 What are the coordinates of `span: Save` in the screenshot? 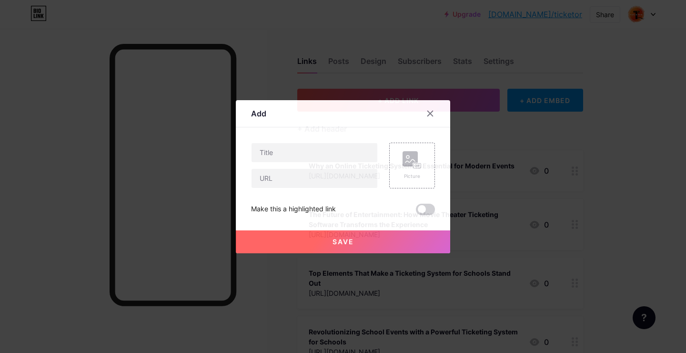 It's located at (343, 241).